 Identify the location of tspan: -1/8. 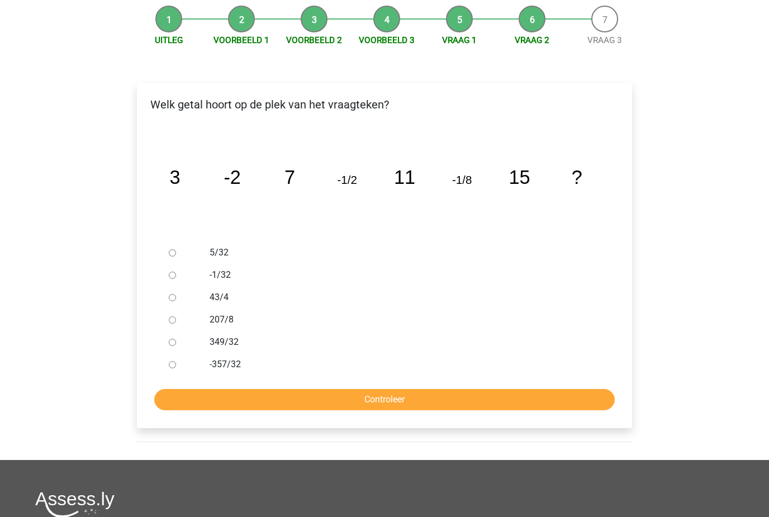
(462, 179).